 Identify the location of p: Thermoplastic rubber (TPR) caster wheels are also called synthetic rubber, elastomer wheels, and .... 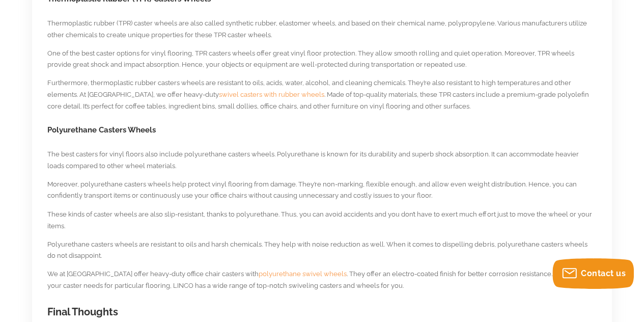
(322, 30).